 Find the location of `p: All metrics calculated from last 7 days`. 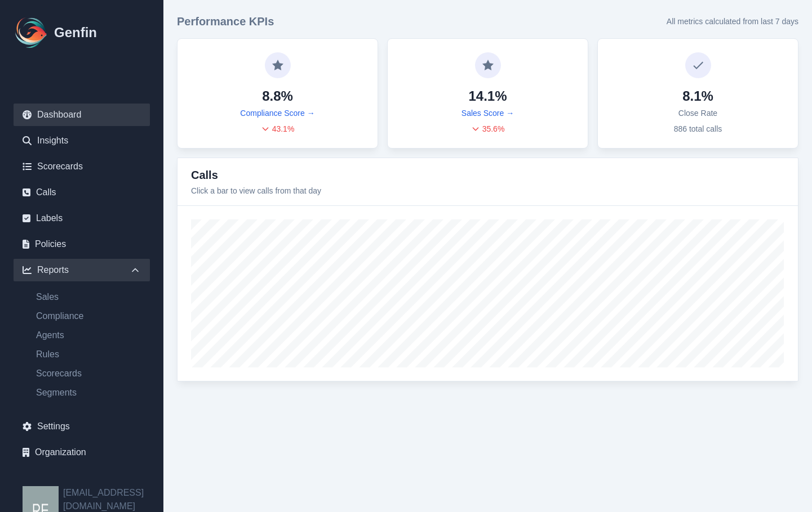

p: All metrics calculated from last 7 days is located at coordinates (732, 21).